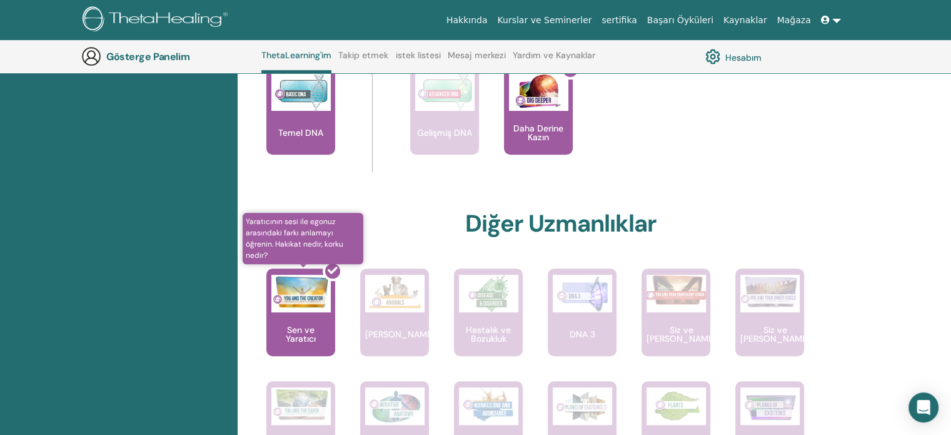 Image resolution: width=951 pixels, height=435 pixels. What do you see at coordinates (476, 55) in the screenshot?
I see `font: Mesaj merkezi` at bounding box center [476, 55].